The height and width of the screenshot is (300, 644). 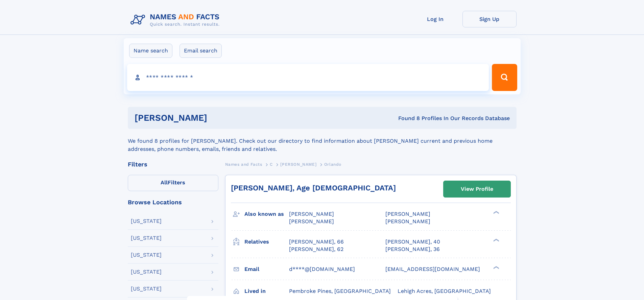 What do you see at coordinates (308, 77) in the screenshot?
I see `input: search input` at bounding box center [308, 77].